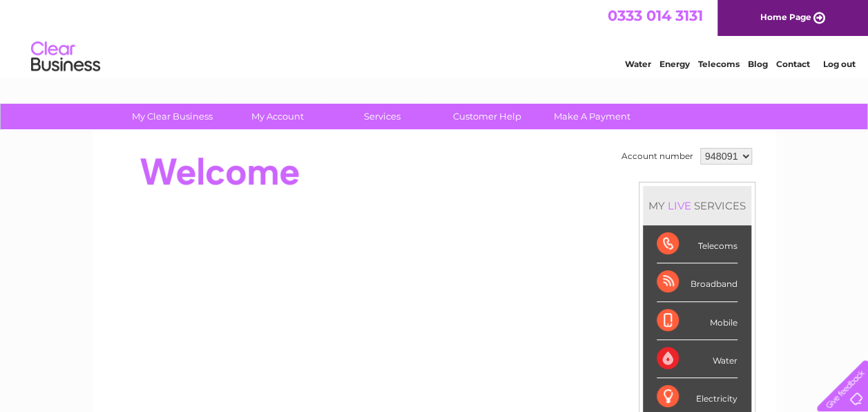 This screenshot has width=868, height=412. Describe the element at coordinates (697, 244) in the screenshot. I see `div: Telecoms` at that location.